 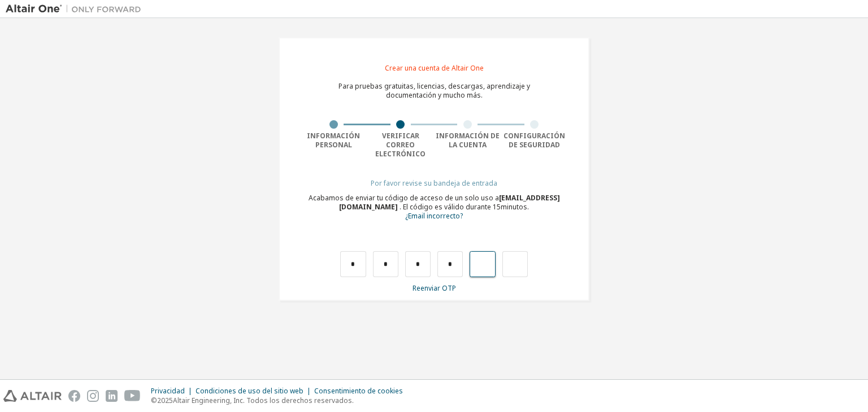 What do you see at coordinates (32, 396) in the screenshot?
I see `img: altair_logo.svg` at bounding box center [32, 396].